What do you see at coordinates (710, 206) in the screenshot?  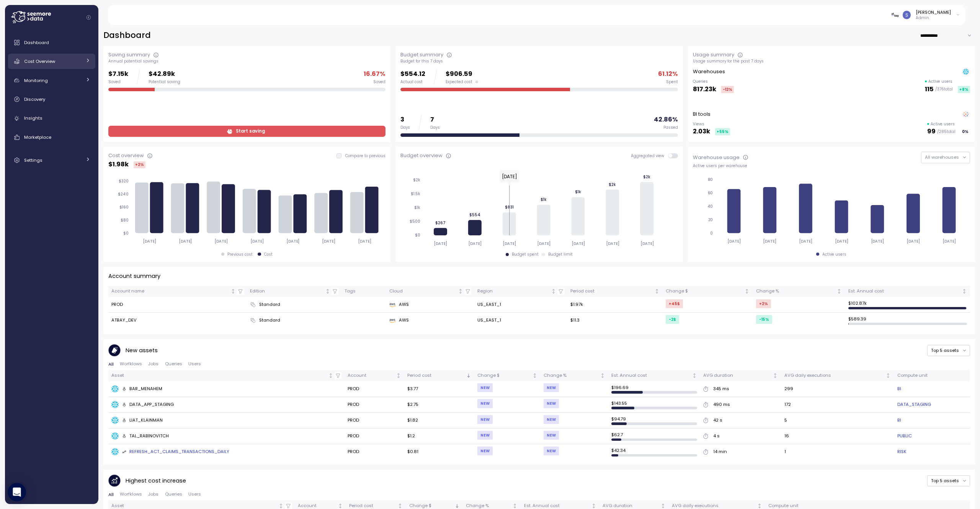 I see `tspan: 40` at bounding box center [710, 206].